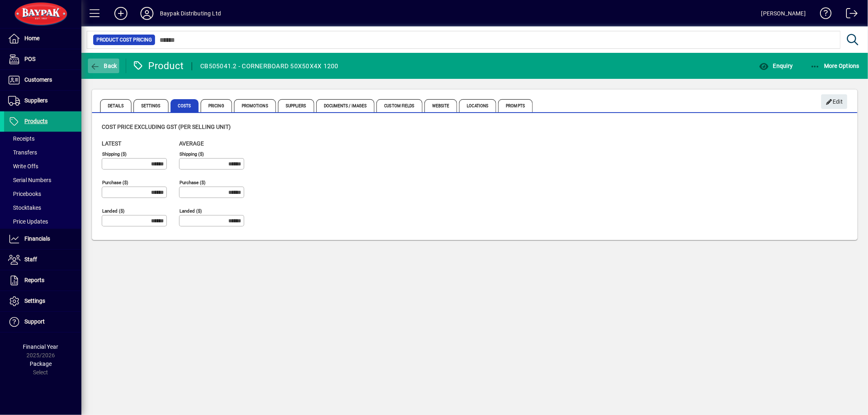 This screenshot has height=415, width=868. What do you see at coordinates (36, 121) in the screenshot?
I see `span: Products` at bounding box center [36, 121].